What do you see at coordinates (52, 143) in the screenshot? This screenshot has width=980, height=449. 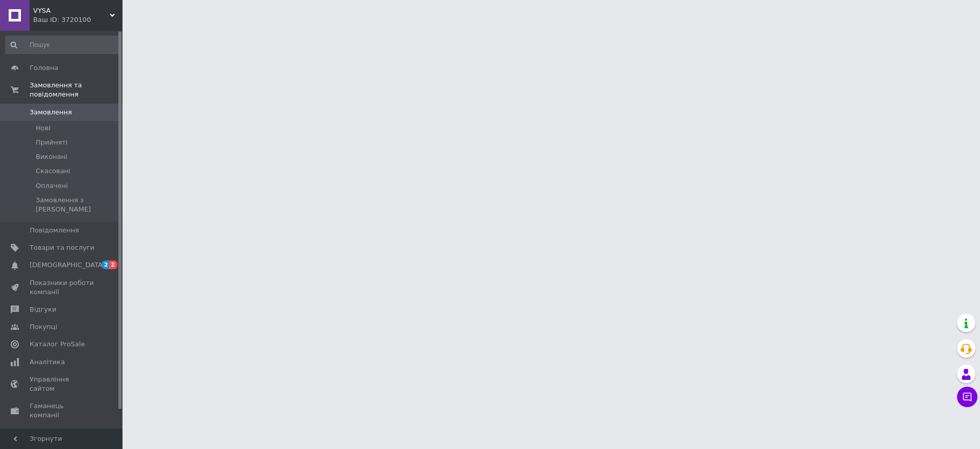 I see `span: Прийняті` at bounding box center [52, 143].